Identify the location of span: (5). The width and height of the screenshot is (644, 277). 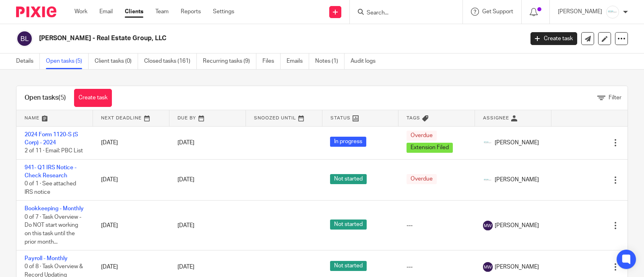
(62, 98).